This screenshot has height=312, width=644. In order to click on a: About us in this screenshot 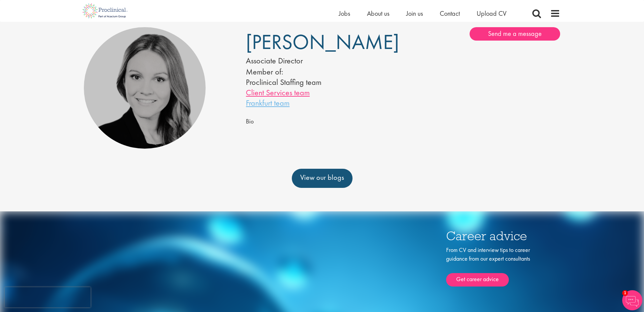, I will do `click(378, 13)`.